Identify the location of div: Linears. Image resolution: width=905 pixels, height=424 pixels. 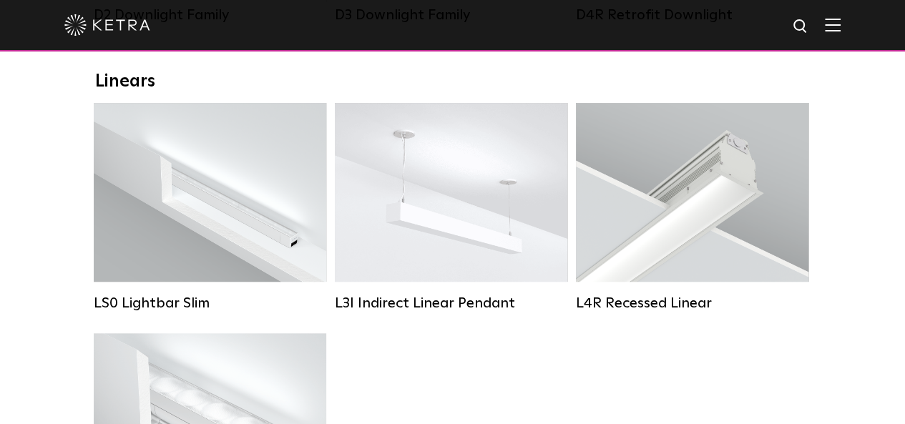
(453, 82).